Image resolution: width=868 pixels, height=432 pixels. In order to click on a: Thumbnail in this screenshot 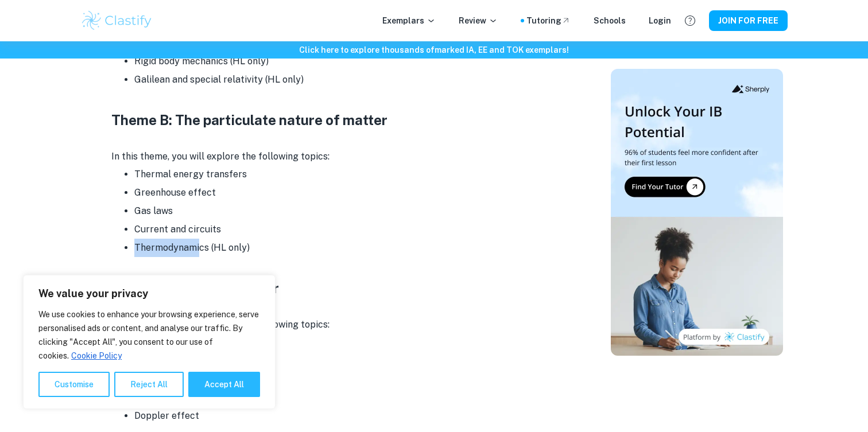, I will do `click(696, 212)`.